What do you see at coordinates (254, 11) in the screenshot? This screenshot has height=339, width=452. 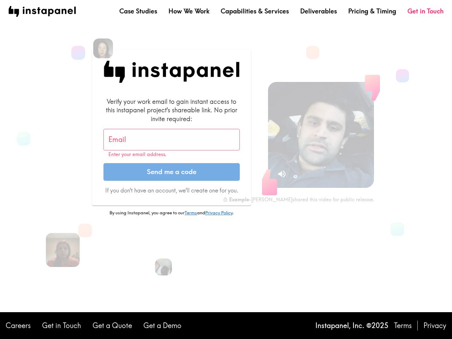 I see `a: Capabilities & Services` at bounding box center [254, 11].